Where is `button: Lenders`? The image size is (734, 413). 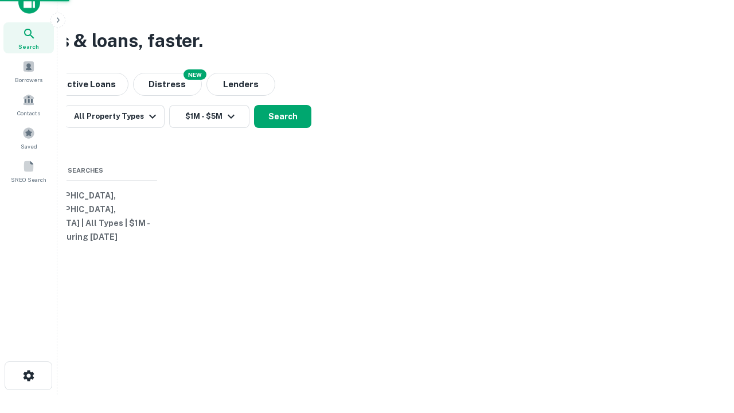
button: Lenders is located at coordinates (241, 84).